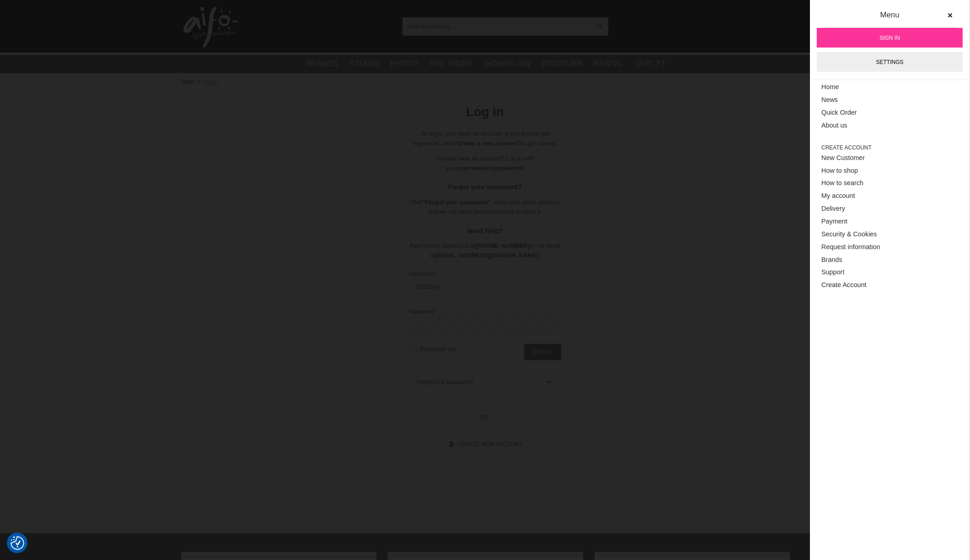 This screenshot has width=970, height=560. What do you see at coordinates (889, 62) in the screenshot?
I see `a: Settings` at bounding box center [889, 62].